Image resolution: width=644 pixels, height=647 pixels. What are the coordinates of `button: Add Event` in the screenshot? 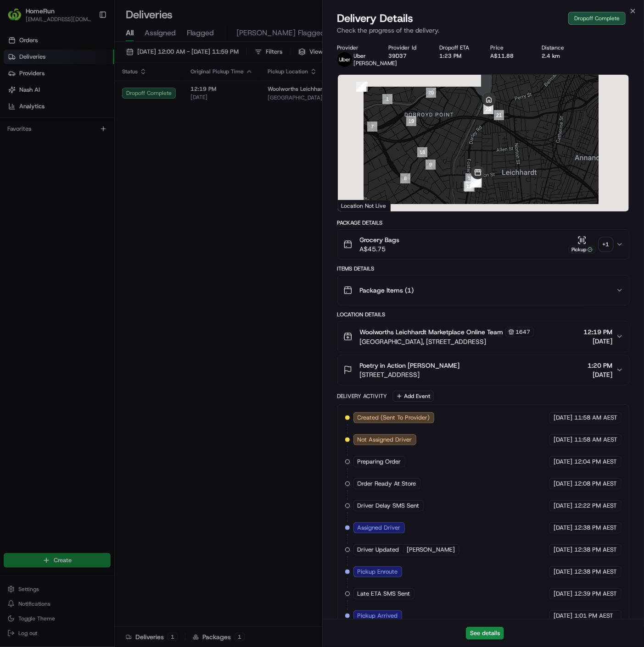 It's located at (413, 397).